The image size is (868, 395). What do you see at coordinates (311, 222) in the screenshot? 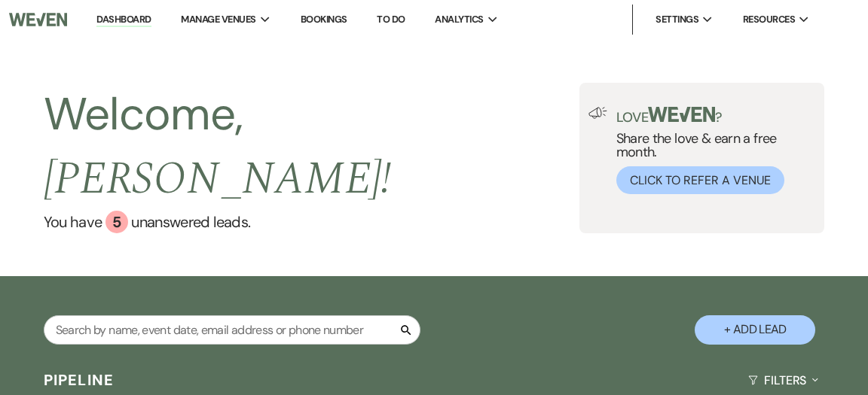
I see `a: You have 5 unanswered leads.` at bounding box center [311, 222].